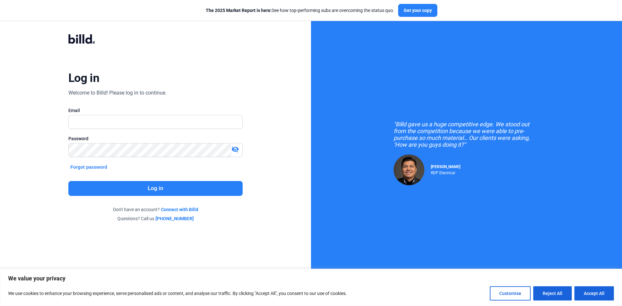 The image size is (622, 306). What do you see at coordinates (155, 219) in the screenshot?
I see `div: Questions? Call us` at bounding box center [155, 219].